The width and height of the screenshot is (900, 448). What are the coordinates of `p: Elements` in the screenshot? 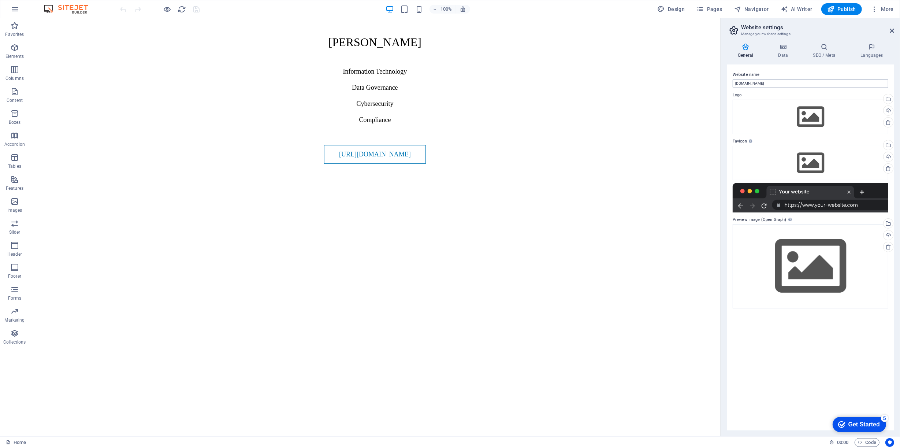 It's located at (15, 56).